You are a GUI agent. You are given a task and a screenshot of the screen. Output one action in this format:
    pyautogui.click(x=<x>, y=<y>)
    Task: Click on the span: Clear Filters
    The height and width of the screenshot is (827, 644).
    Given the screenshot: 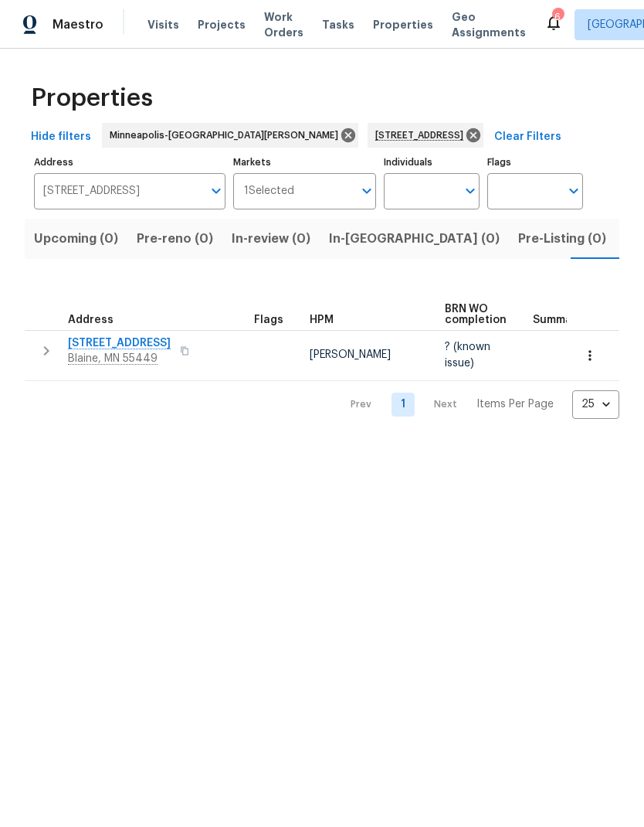 What is the action you would take?
    pyautogui.click(x=527, y=137)
    